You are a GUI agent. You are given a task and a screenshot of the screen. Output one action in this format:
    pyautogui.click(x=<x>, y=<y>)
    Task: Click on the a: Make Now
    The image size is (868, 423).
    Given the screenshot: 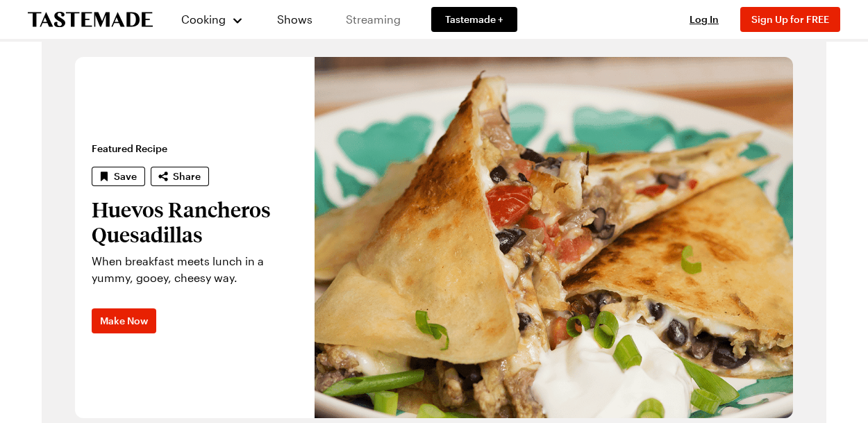 What is the action you would take?
    pyautogui.click(x=123, y=320)
    